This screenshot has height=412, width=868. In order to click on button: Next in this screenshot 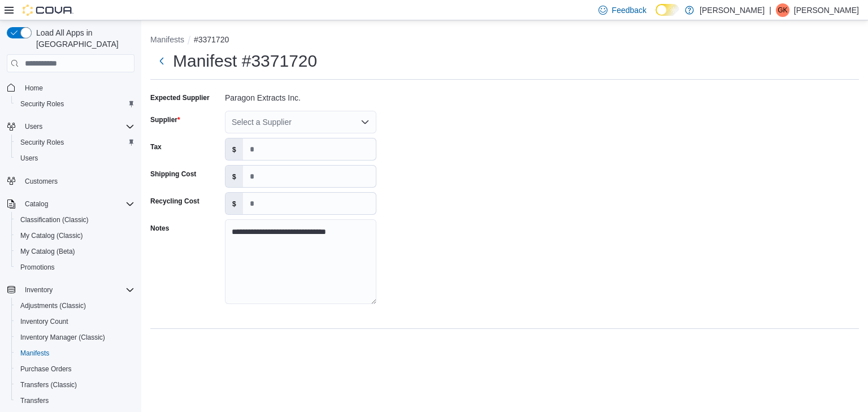, I will do `click(161, 61)`.